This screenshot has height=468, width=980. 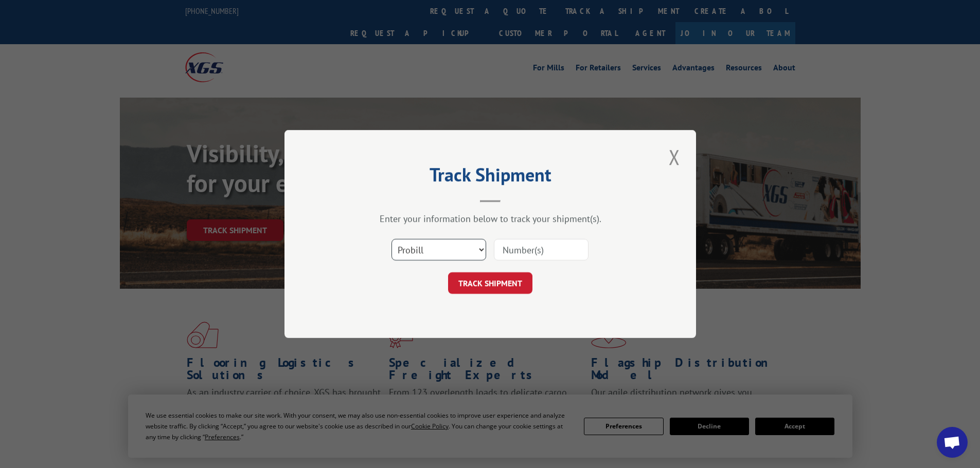 What do you see at coordinates (490, 177) in the screenshot?
I see `h2: Track Shipment` at bounding box center [490, 177].